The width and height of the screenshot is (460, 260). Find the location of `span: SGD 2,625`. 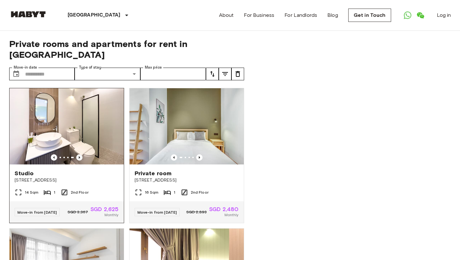

span: SGD 2,625 is located at coordinates (104, 209).